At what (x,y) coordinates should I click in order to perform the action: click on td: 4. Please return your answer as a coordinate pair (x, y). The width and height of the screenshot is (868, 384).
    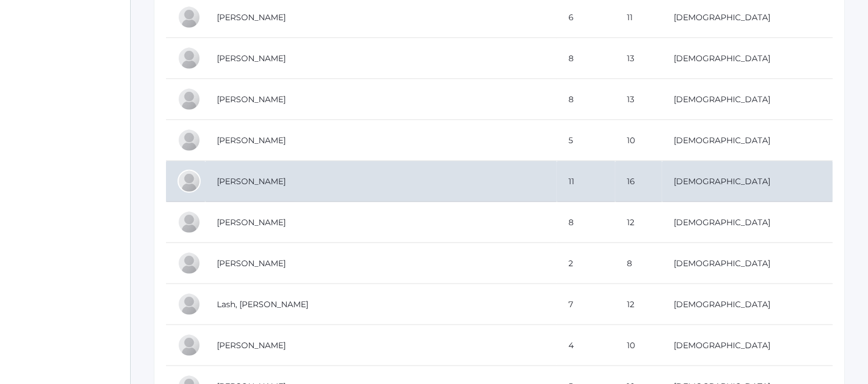
    Looking at the image, I should click on (586, 345).